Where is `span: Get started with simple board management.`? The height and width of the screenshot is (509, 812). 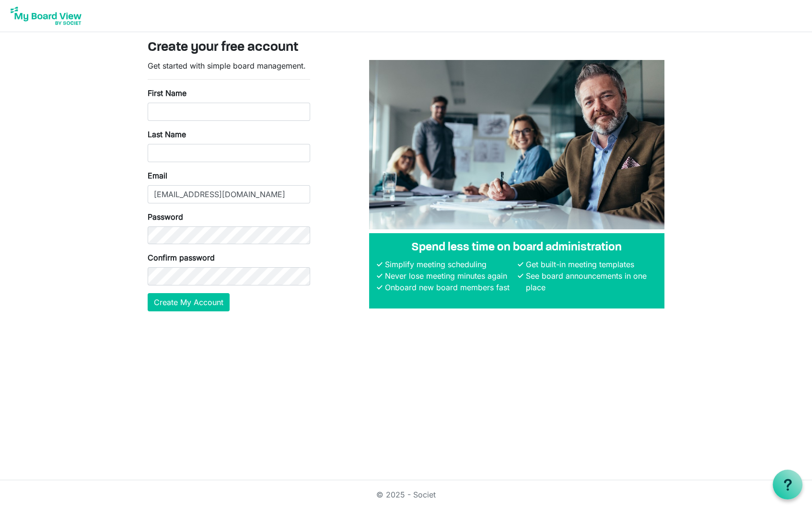
span: Get started with simple board management. is located at coordinates (227, 66).